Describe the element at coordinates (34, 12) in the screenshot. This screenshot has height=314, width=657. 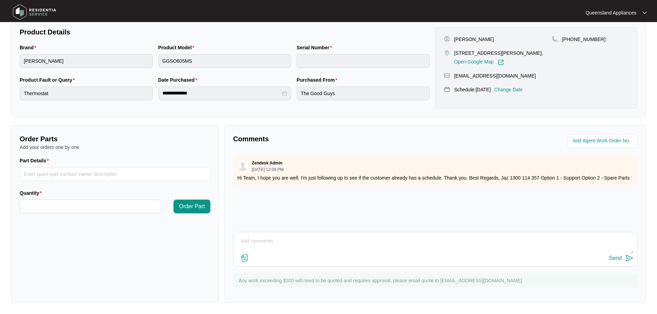
I see `img: residentia service logo` at that location.